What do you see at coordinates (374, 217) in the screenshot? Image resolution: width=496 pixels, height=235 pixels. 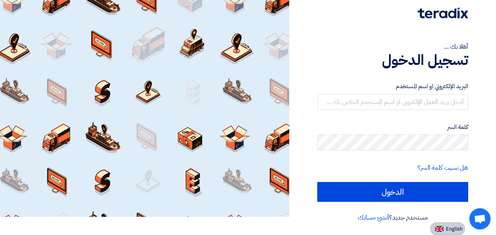 I see `a: أنشئ حسابك` at bounding box center [374, 217].